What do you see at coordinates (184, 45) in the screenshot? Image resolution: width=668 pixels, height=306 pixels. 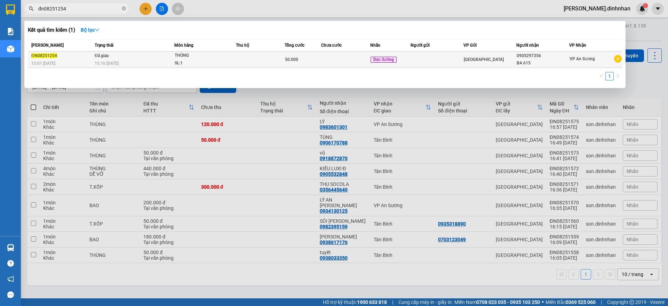 I see `span: Món hàng` at bounding box center [184, 45].